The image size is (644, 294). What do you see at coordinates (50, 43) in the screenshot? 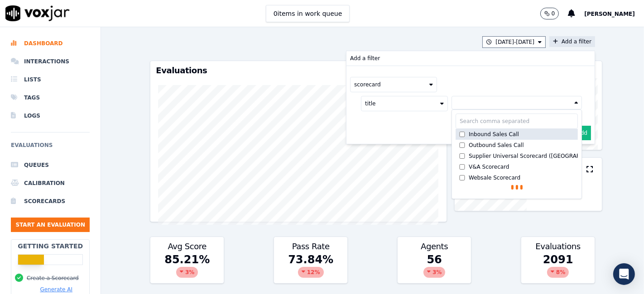
I see `a: Dashboard` at bounding box center [50, 43].